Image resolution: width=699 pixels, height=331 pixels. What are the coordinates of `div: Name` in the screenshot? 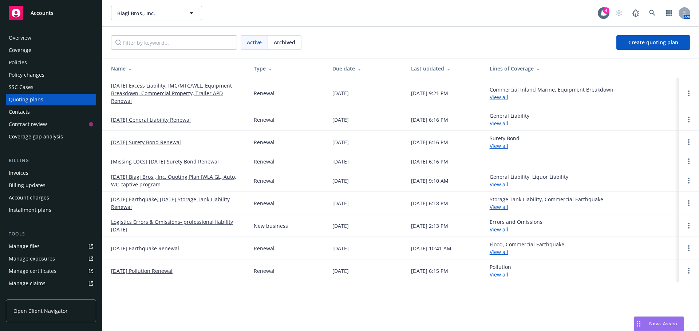 It's located at (176, 68).